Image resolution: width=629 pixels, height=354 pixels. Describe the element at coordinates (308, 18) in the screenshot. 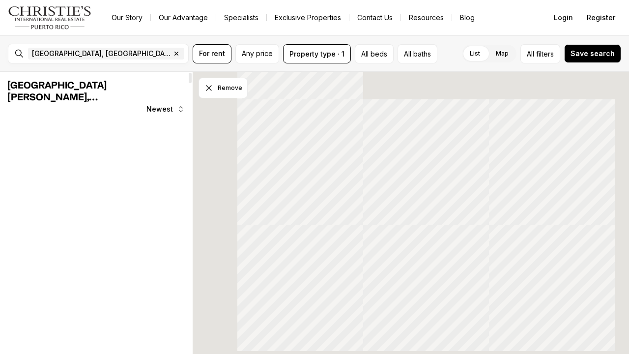

I see `a: Exclusive Properties` at that location.